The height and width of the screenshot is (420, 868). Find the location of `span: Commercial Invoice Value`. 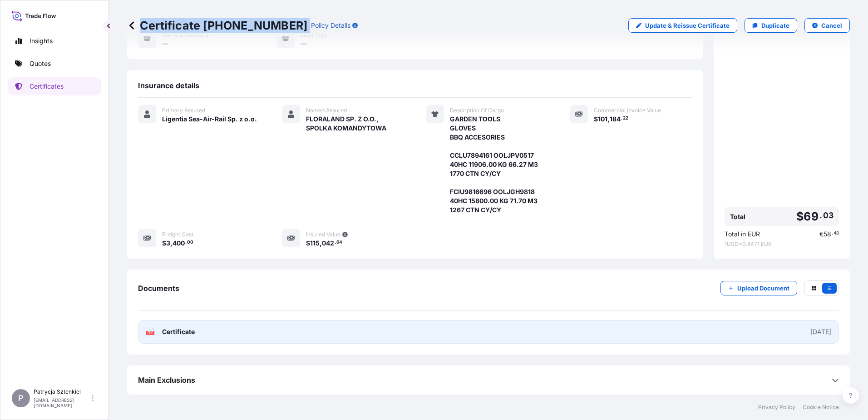

span: Commercial Invoice Value is located at coordinates (627, 110).